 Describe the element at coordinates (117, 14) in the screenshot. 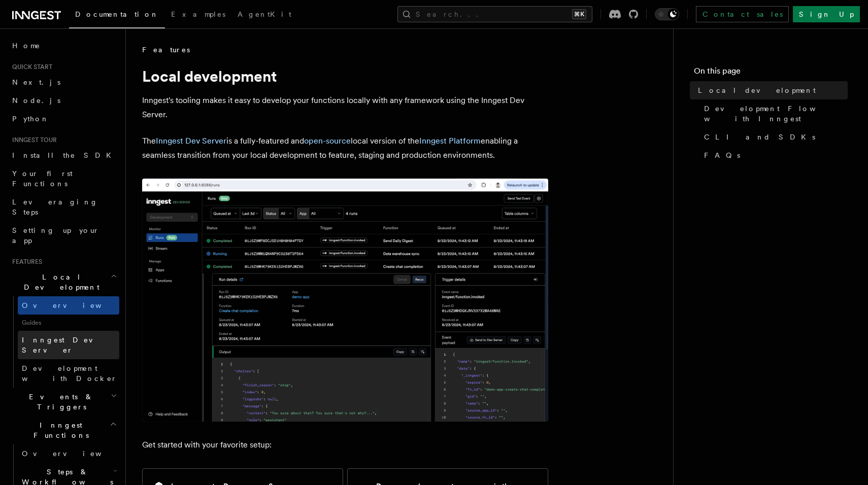

I see `span: Documentation` at that location.